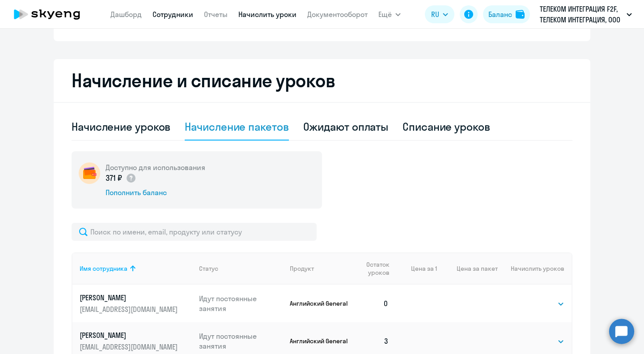 This screenshot has height=354, width=644. What do you see at coordinates (194, 232) in the screenshot?
I see `input: Поиск по имени, email, продукту или статусу` at bounding box center [194, 232].